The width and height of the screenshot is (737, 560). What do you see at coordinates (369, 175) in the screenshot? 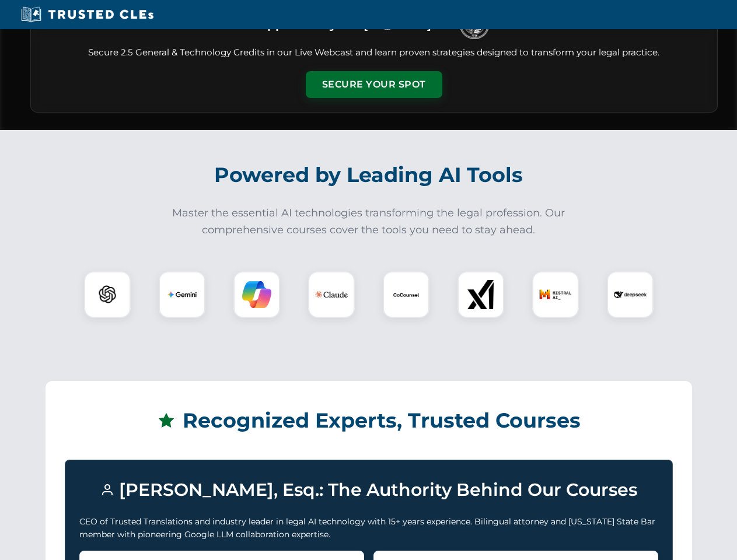
I see `h2: Powered by Leading AI Tools` at bounding box center [369, 175].